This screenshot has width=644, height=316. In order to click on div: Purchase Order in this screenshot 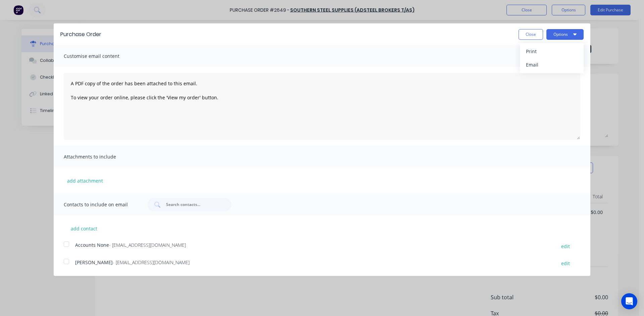, I will do `click(81, 35)`.